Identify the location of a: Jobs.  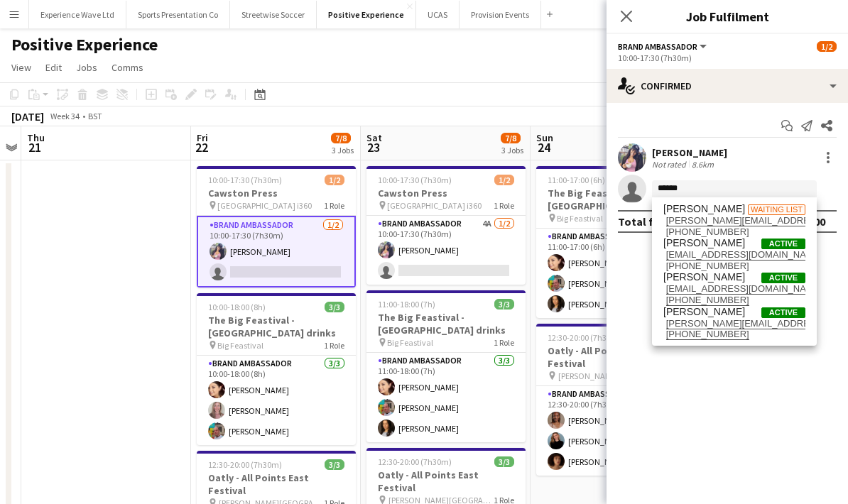
(87, 67).